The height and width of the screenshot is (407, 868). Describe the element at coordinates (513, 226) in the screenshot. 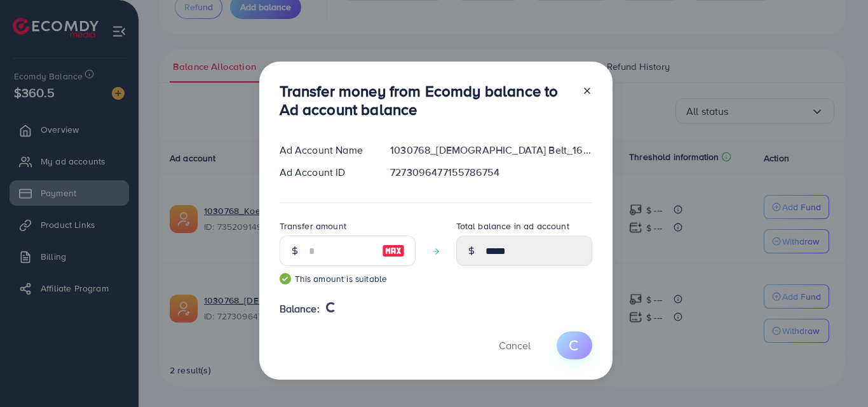

I see `label: Total balance in ad account` at that location.